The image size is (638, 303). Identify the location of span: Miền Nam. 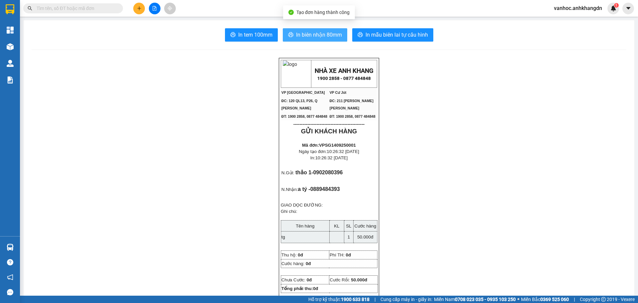
(475, 299).